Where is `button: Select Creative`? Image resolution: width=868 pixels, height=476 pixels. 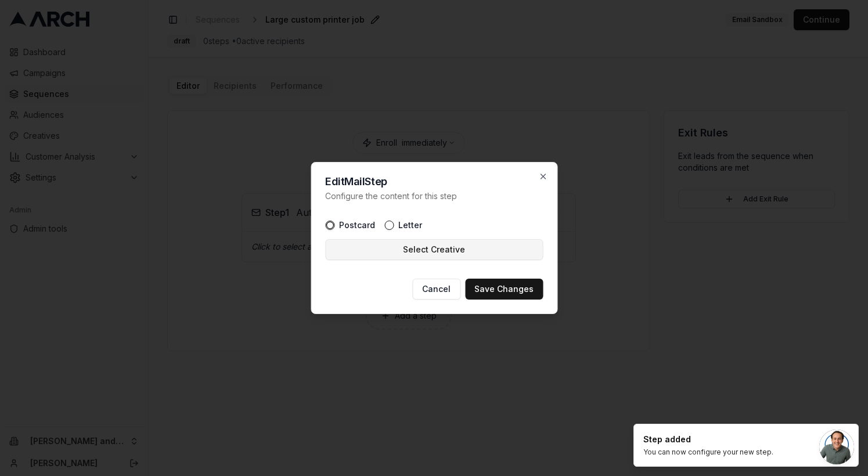 button: Select Creative is located at coordinates (434, 250).